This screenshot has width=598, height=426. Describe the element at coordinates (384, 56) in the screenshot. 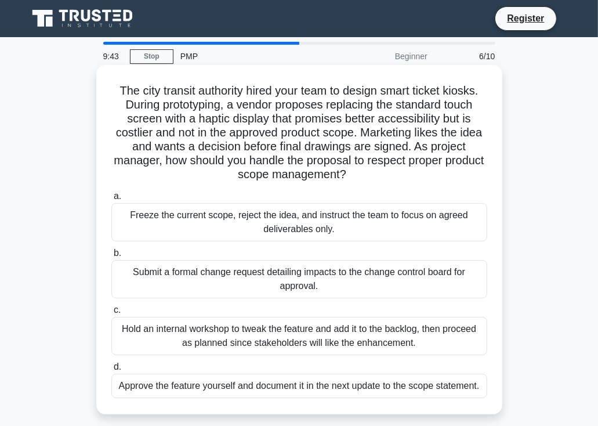

I see `div: Beginner` at that location.